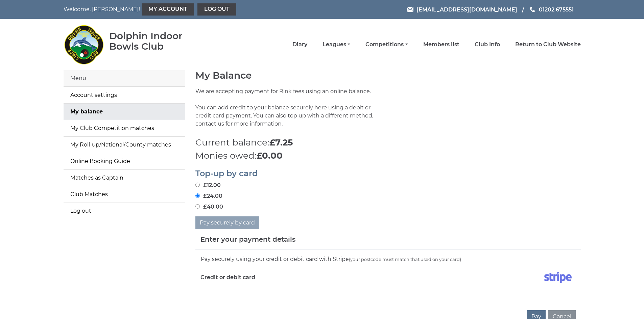 This screenshot has width=644, height=319. Describe the element at coordinates (289, 112) in the screenshot. I see `p: We are accepting payment for Rink fees using an online balance. You can add credit to your balanc...` at that location.